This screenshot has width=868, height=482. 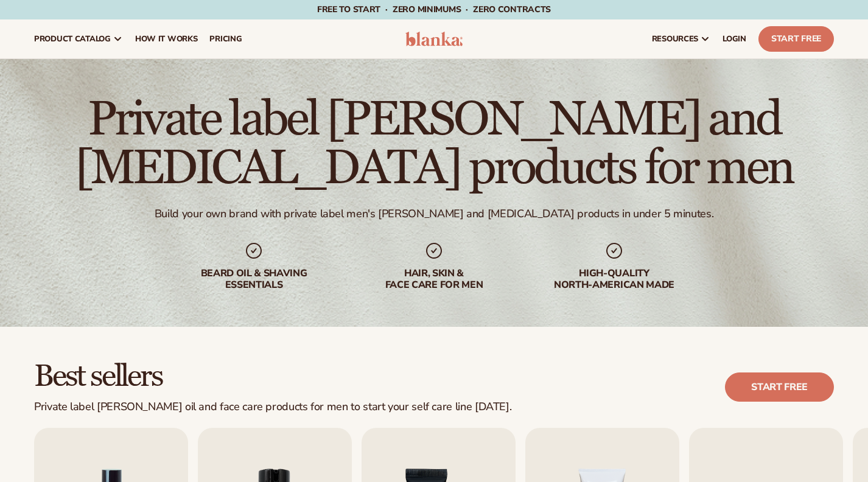 I want to click on a: product catalog, so click(x=78, y=39).